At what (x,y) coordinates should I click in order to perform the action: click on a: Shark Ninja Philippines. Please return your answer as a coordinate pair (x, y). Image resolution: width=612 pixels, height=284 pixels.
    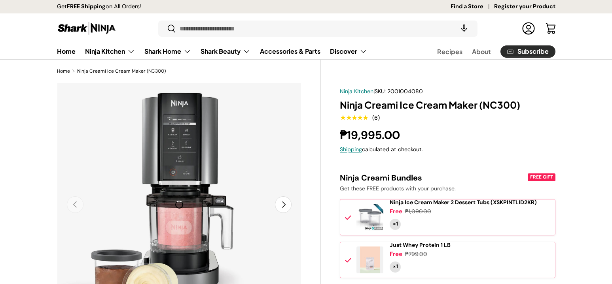
    Looking at the image, I should click on (87, 28).